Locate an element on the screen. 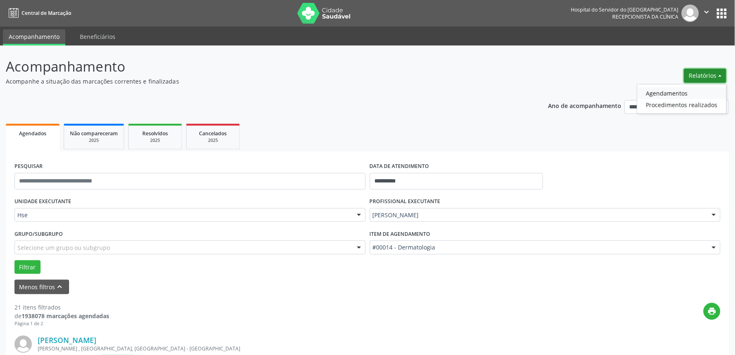  ul: Relatórios is located at coordinates (681, 99).